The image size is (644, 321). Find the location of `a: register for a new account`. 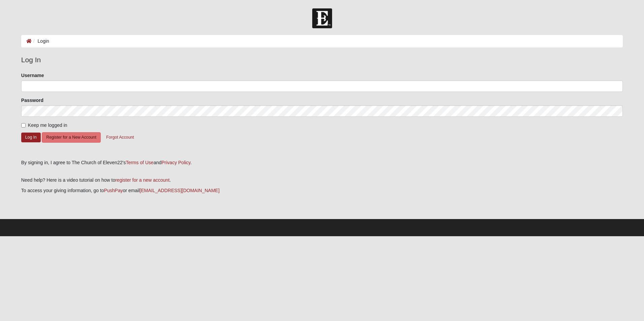

a: register for a new account is located at coordinates (142, 180).